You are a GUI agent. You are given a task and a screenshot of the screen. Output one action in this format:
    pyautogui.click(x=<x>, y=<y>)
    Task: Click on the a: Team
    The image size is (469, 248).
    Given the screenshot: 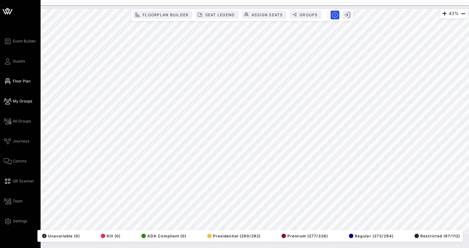 What is the action you would take?
    pyautogui.click(x=13, y=201)
    